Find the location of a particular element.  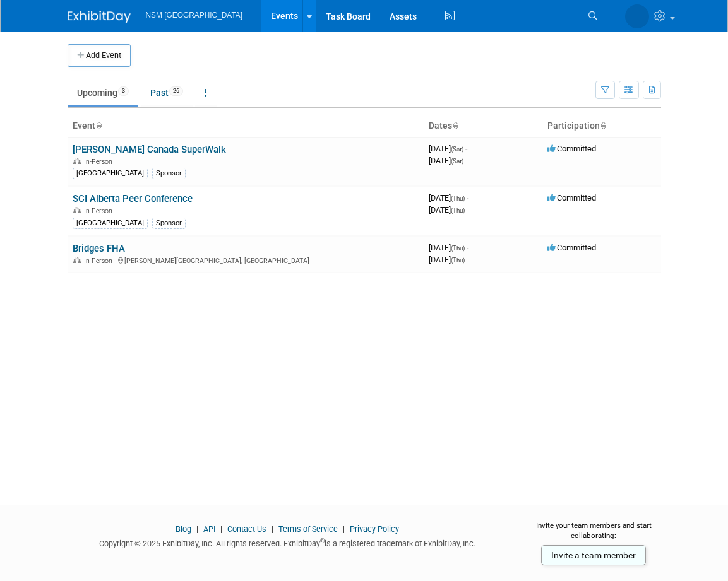

div: Copyright © 2025 ExhibitDay, Inc. All rights reserved. ExhibitDay is a registered trademark of Ex... is located at coordinates (288, 542).